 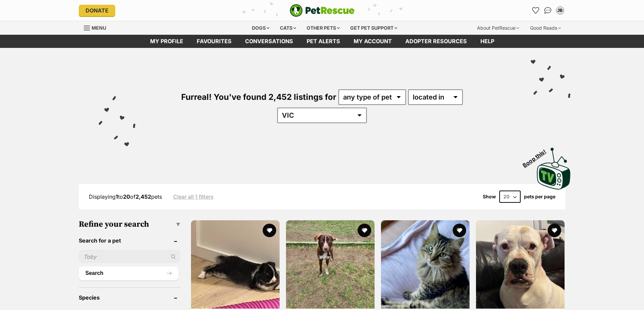 What do you see at coordinates (235, 264) in the screenshot?
I see `img: Doja - Mini Lop Rabbit` at bounding box center [235, 264].